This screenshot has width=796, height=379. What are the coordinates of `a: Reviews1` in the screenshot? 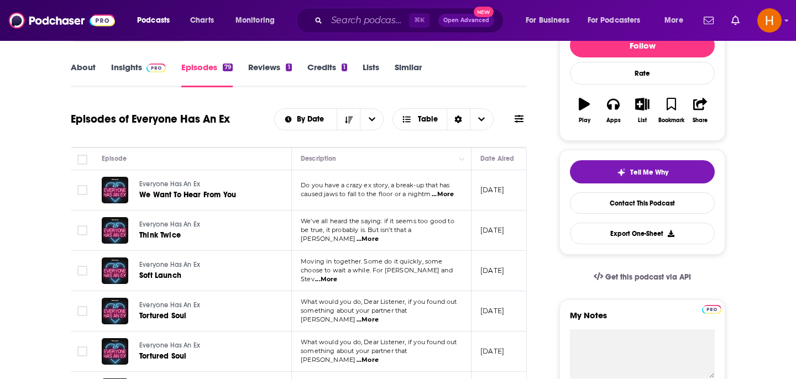 It's located at (270, 75).